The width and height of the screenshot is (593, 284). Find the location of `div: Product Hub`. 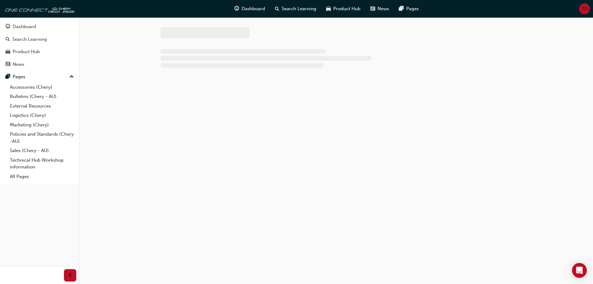

div: Product Hub is located at coordinates (26, 52).